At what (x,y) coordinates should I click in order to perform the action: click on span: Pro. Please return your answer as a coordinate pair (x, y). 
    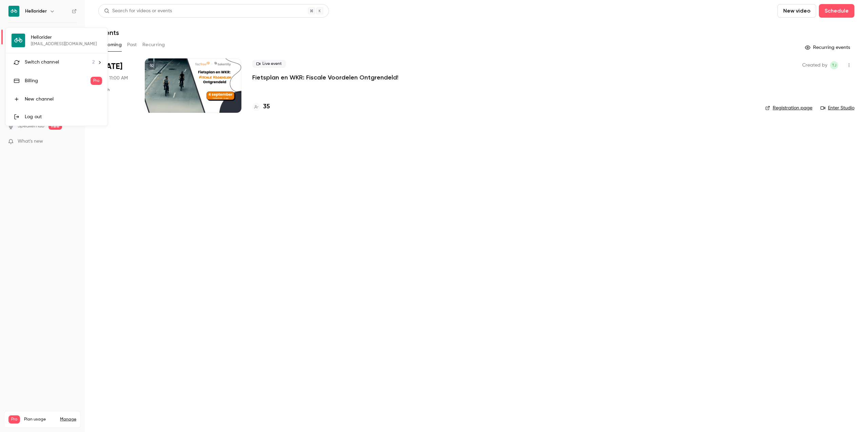
    Looking at the image, I should click on (97, 81).